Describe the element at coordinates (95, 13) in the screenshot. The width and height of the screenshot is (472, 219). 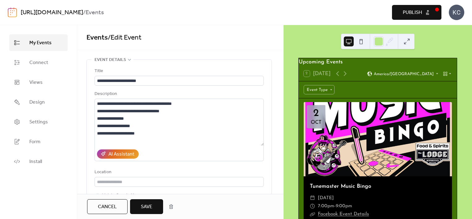
I see `b: Events` at that location.